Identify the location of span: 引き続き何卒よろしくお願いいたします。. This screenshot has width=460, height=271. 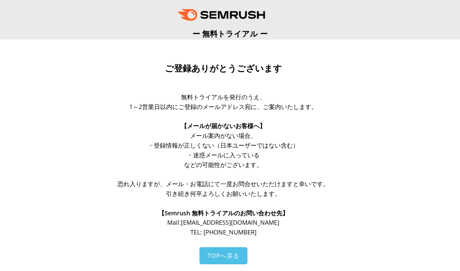
(223, 194).